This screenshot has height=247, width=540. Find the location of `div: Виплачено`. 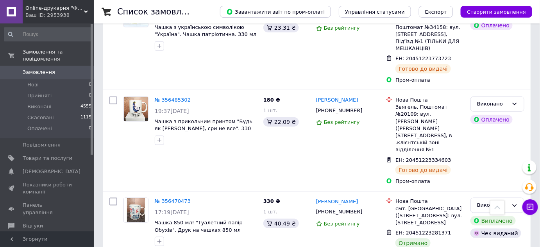

div: Виплачено is located at coordinates (493, 221).